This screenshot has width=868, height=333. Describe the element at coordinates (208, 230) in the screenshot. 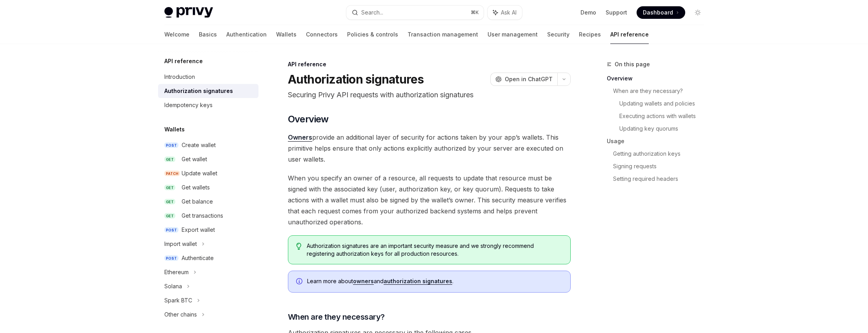

I see `a: POSTExport wallet` at that location.